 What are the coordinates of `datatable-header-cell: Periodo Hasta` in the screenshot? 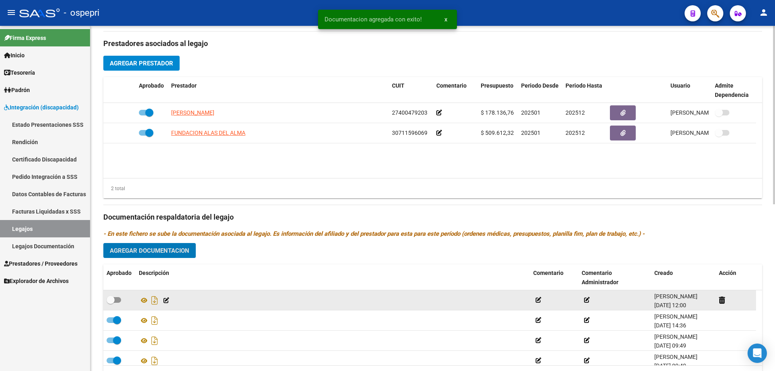 It's located at (585, 90).